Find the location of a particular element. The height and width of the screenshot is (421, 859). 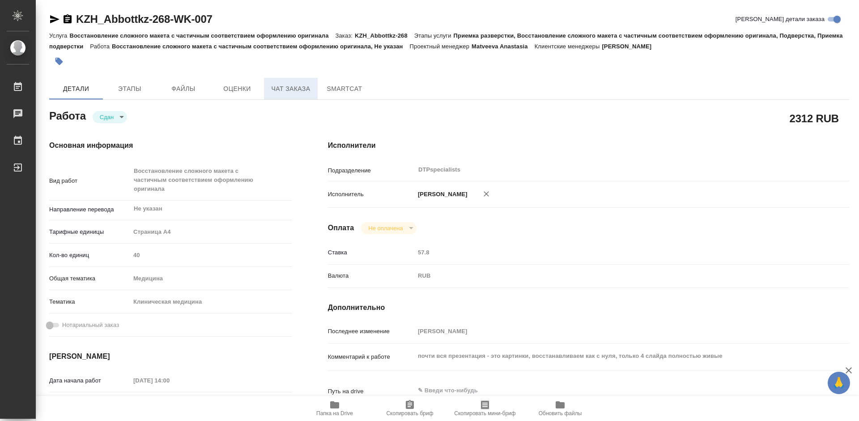

h2: 2312 RUB is located at coordinates (815, 118).